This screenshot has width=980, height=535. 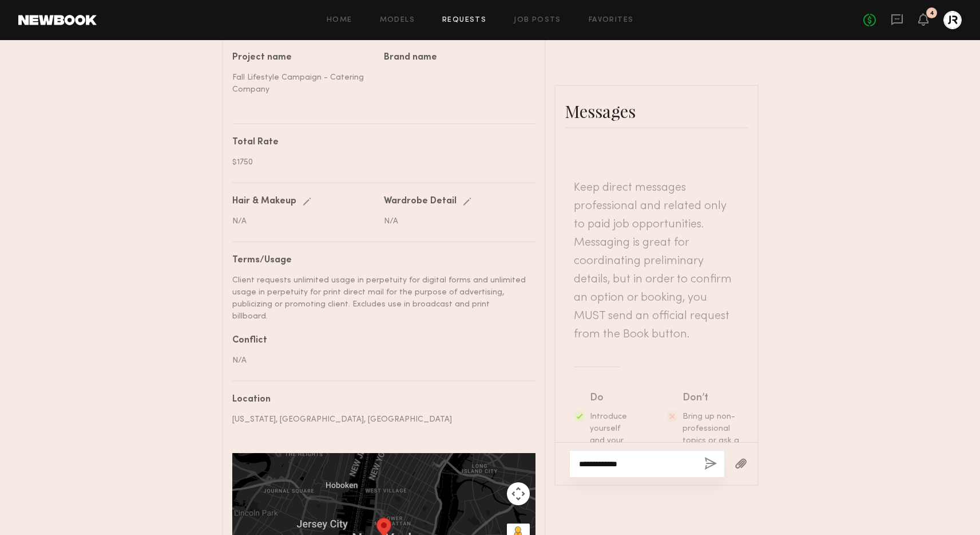 What do you see at coordinates (656, 111) in the screenshot?
I see `div: Messages` at bounding box center [656, 111].